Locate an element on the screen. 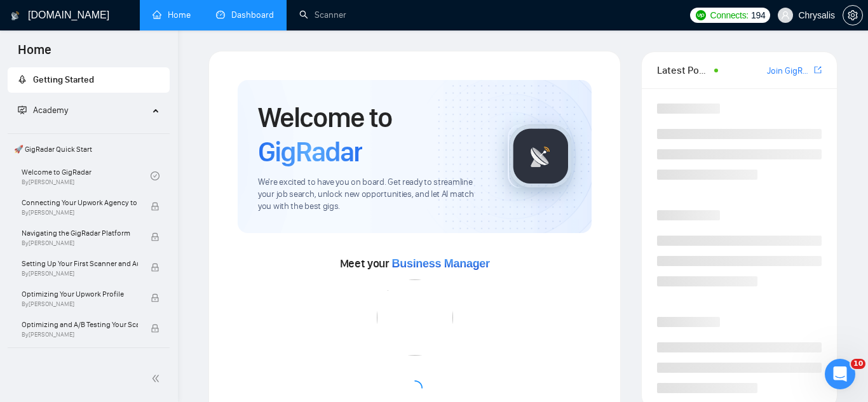  button: setting is located at coordinates (853, 15).